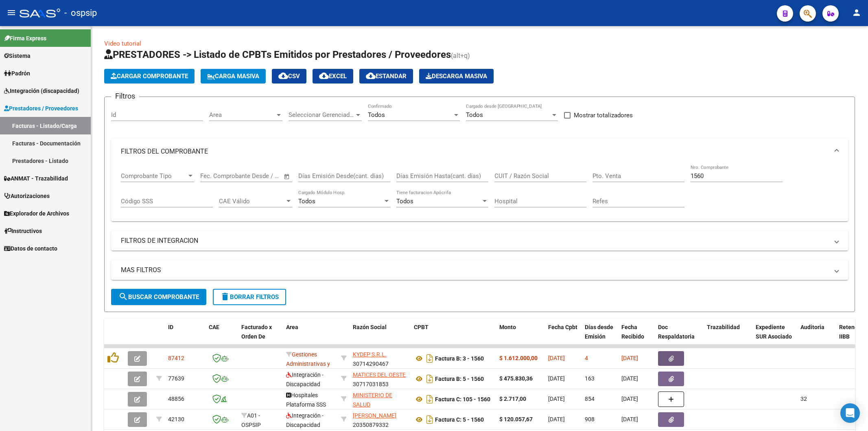 The height and width of the screenshot is (431, 868). Describe the element at coordinates (176, 399) in the screenshot. I see `span: 48856` at that location.